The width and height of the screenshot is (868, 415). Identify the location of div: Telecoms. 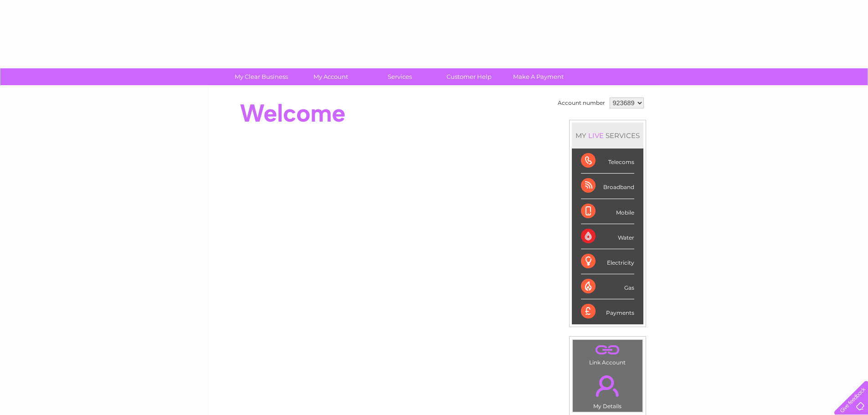
(608, 160).